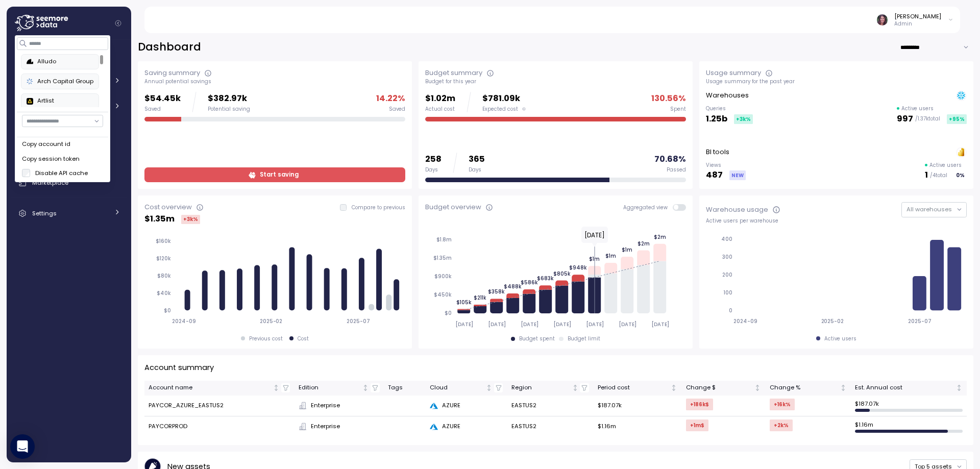 This screenshot has width=980, height=469. What do you see at coordinates (926, 175) in the screenshot?
I see `p: 1` at bounding box center [926, 175].